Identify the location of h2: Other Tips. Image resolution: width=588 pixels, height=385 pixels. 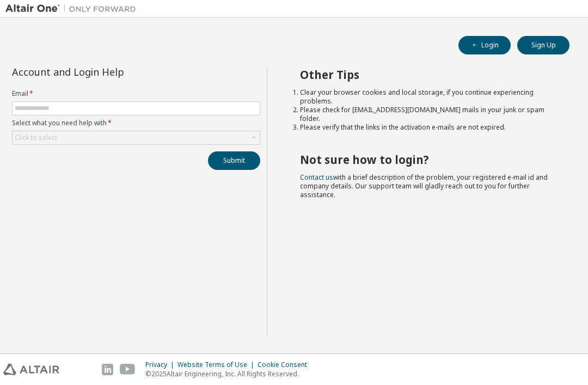
(425, 74).